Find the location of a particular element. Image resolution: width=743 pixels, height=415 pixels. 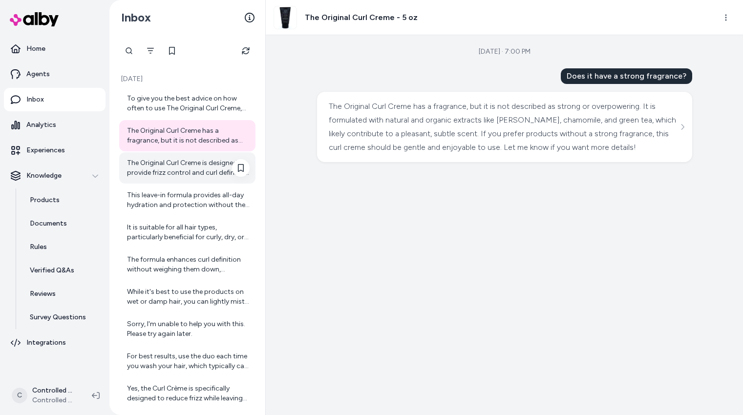

p: Experiences is located at coordinates (45, 150).